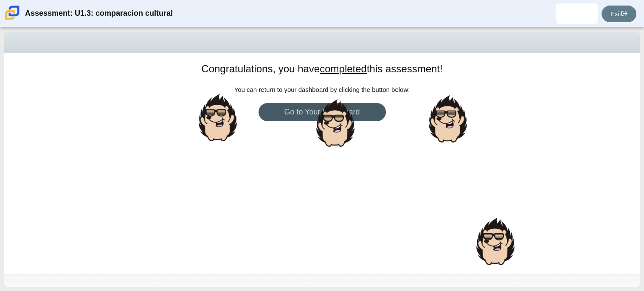 Image resolution: width=644 pixels, height=291 pixels. I want to click on u: completed, so click(343, 68).